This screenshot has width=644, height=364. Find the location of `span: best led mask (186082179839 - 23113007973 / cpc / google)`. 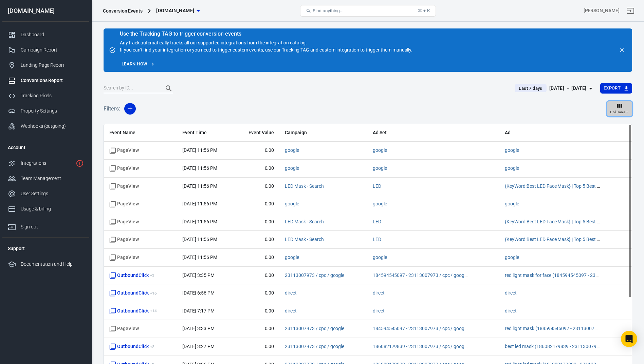

span: best led mask (186082179839 - 23113007973 / cpc / google) is located at coordinates (552, 347).